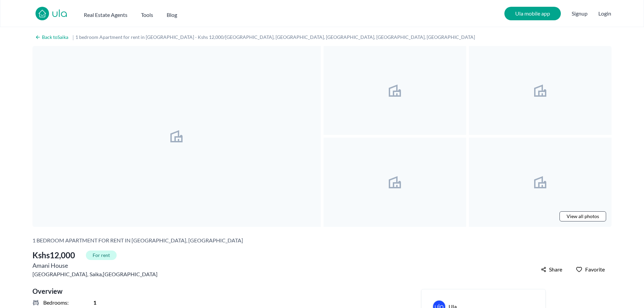  I want to click on h2: Real Estate Agents, so click(106, 15).